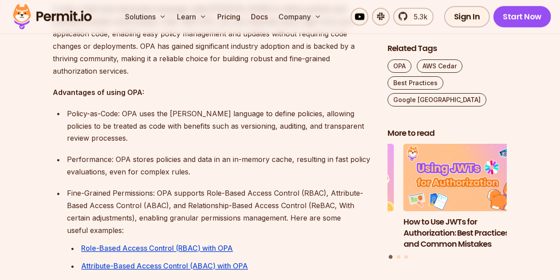 Image resolution: width=560 pixels, height=280 pixels. Describe the element at coordinates (157, 248) in the screenshot. I see `u: Role-Based Access Control (RBAC) with OPA` at that location.